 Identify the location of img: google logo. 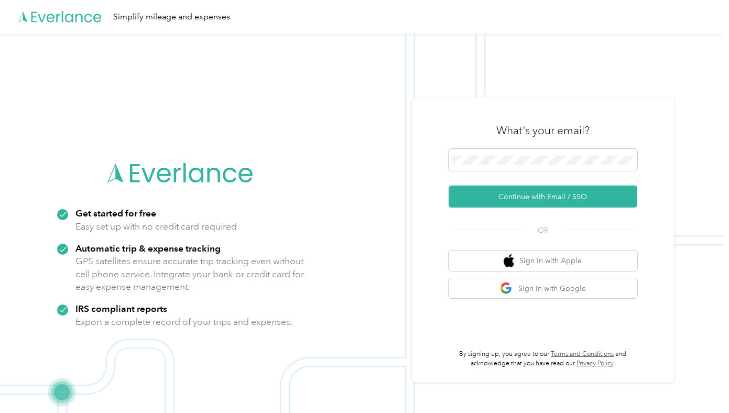
(506, 288).